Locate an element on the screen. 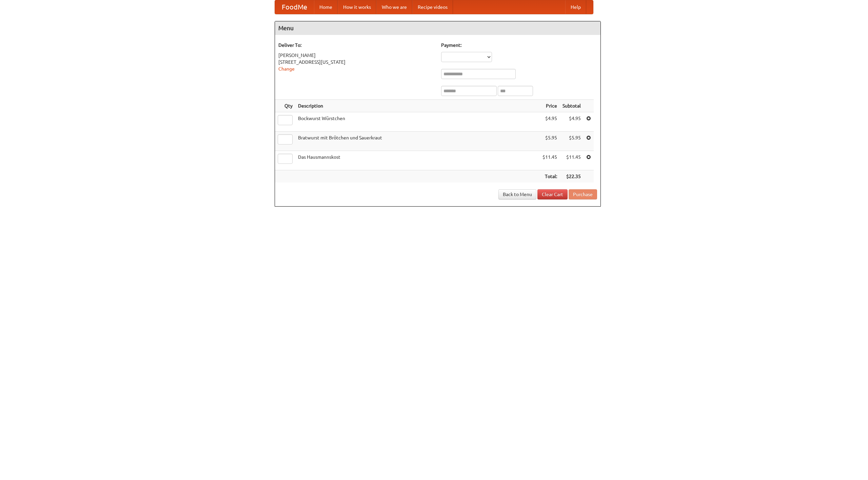  a: Recipe videos is located at coordinates (432, 7).